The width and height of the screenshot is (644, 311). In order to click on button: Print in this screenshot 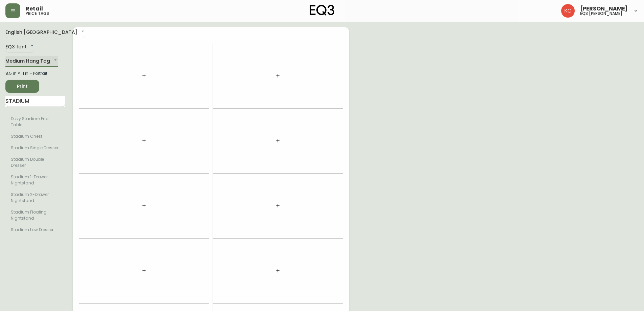, I will do `click(22, 86)`.